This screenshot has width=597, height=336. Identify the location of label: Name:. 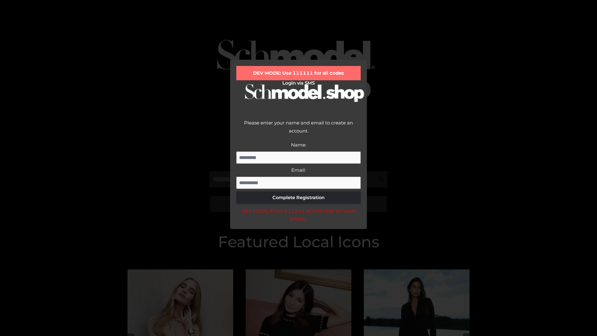
(299, 145).